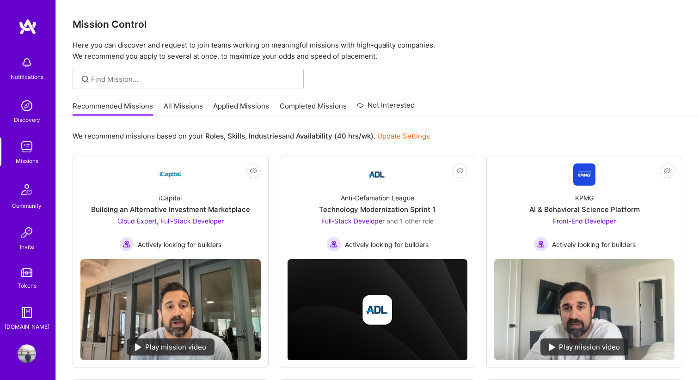 This screenshot has width=699, height=380. Describe the element at coordinates (377, 51) in the screenshot. I see `p: Here you can discover and request to join teams working on meaningful missions with high-quality ...` at that location.